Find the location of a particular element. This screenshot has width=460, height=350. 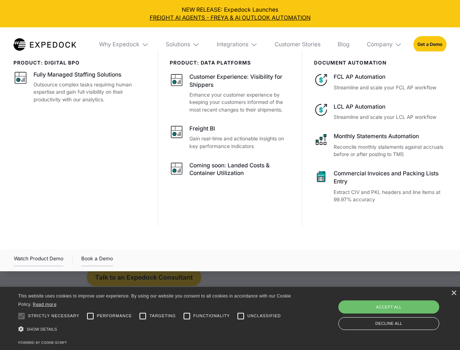

a: Commercial Invoices and Packing Lists EntryExtract CIV and PKL headers and line items at 99.97% a... is located at coordinates (380, 186).